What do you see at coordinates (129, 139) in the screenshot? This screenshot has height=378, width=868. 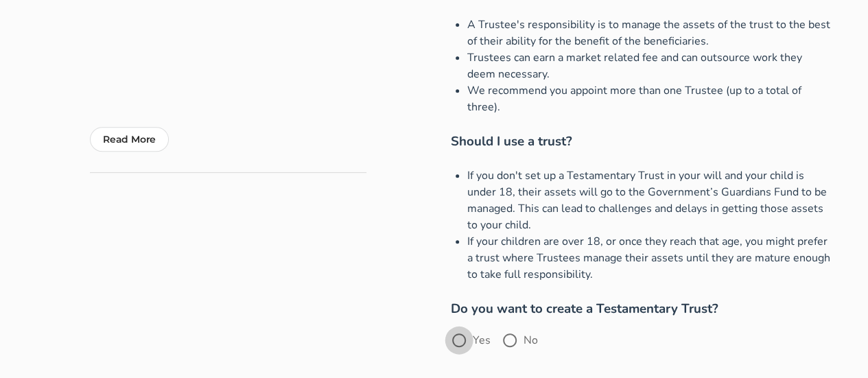 I see `button: Read More` at bounding box center [129, 139].